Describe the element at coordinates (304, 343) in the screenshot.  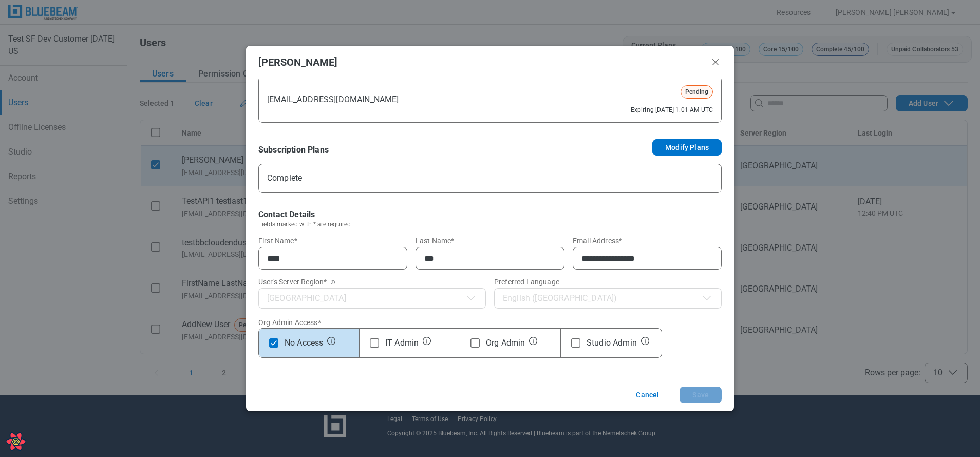
I see `span: No Access` at that location.